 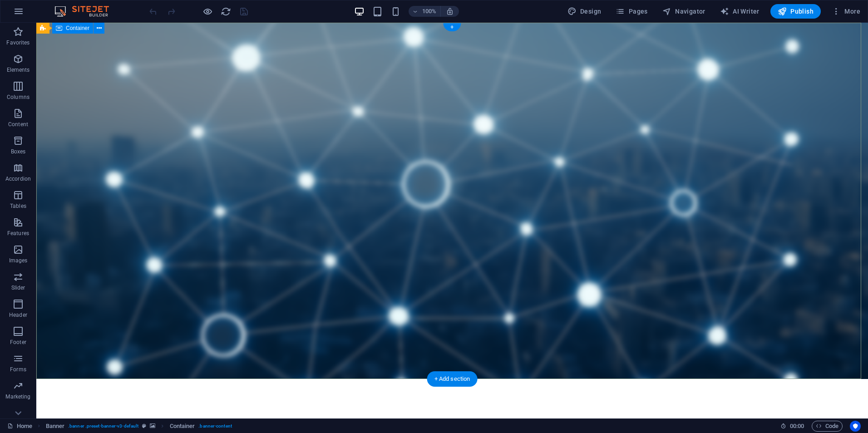 I want to click on p: Accordion, so click(x=18, y=179).